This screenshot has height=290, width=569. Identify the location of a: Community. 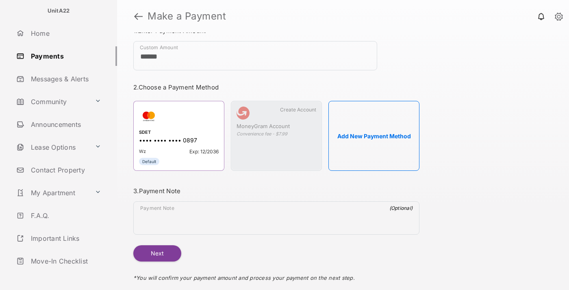
(52, 102).